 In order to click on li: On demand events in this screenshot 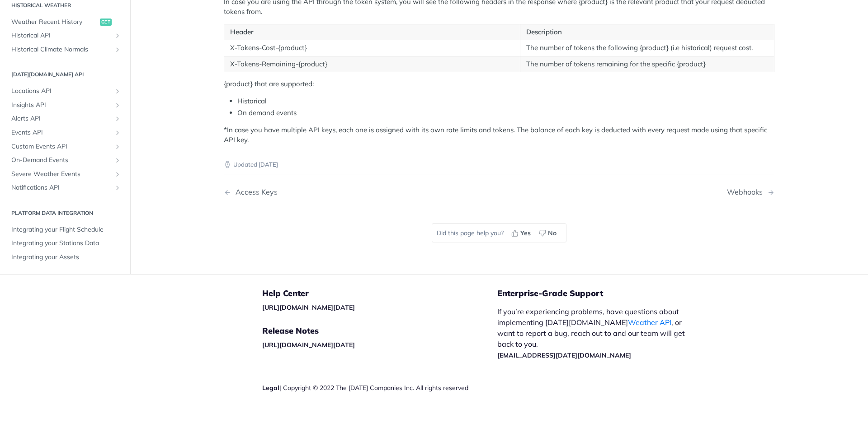, I will do `click(506, 113)`.